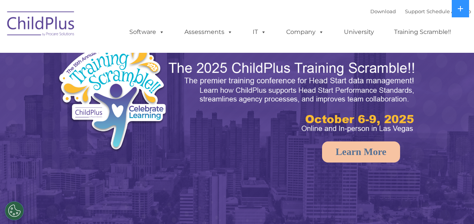  I want to click on a: Download, so click(383, 11).